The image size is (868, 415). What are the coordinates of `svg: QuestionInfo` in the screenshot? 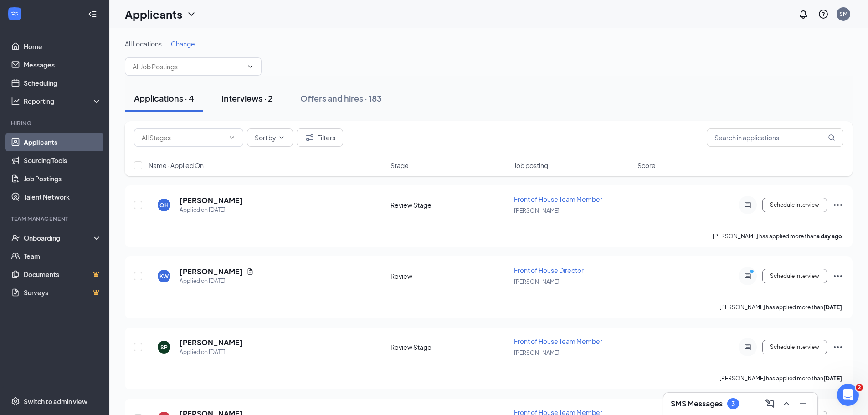 It's located at (823, 14).